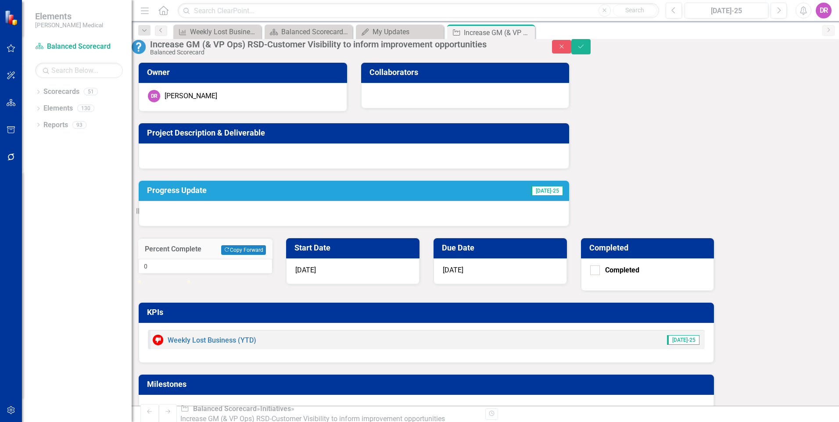  Describe the element at coordinates (276, 408) in the screenshot. I see `a: Initiatives` at that location.